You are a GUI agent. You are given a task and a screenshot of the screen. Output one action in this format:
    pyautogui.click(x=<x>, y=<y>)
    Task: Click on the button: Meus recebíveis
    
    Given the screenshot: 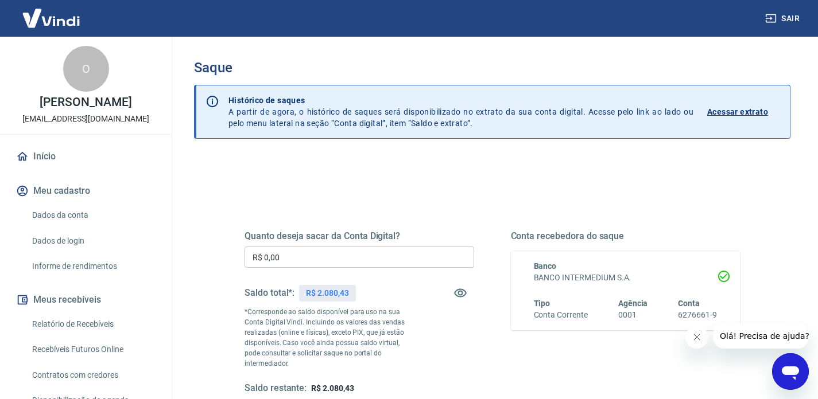 What is the action you would take?
    pyautogui.click(x=85, y=300)
    